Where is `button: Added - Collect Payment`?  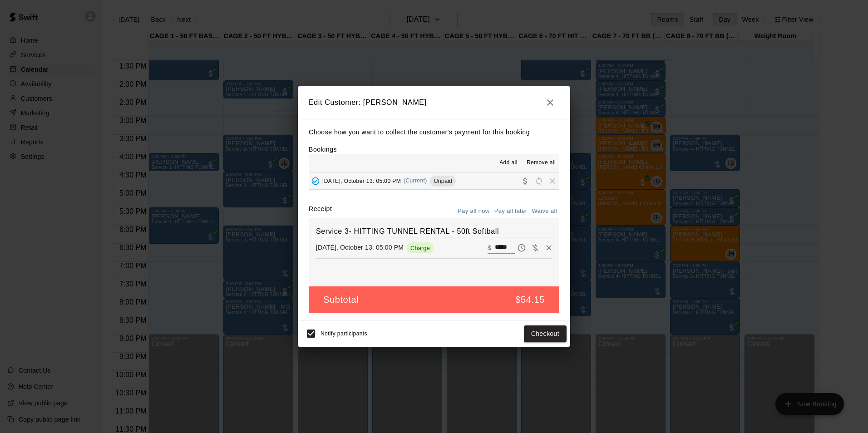 button: Added - Collect Payment is located at coordinates (316, 181).